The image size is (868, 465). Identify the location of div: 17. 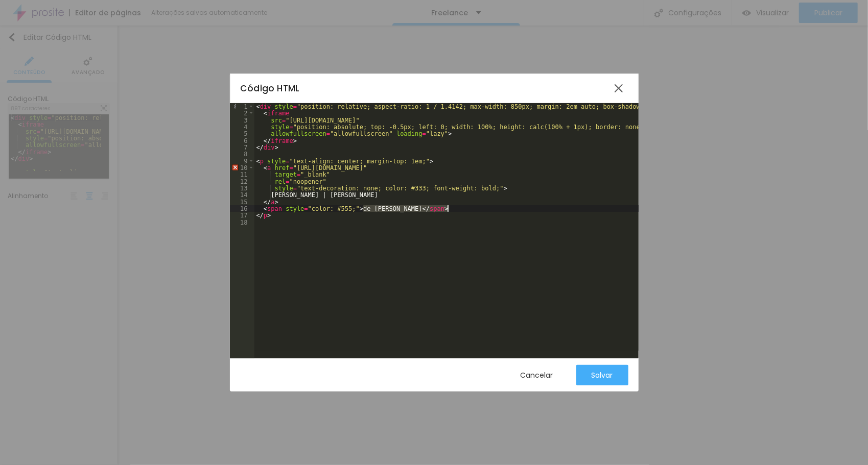
(243, 215).